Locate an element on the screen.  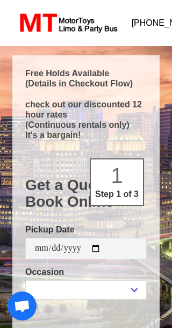
p: Free Holds Available is located at coordinates (86, 73).